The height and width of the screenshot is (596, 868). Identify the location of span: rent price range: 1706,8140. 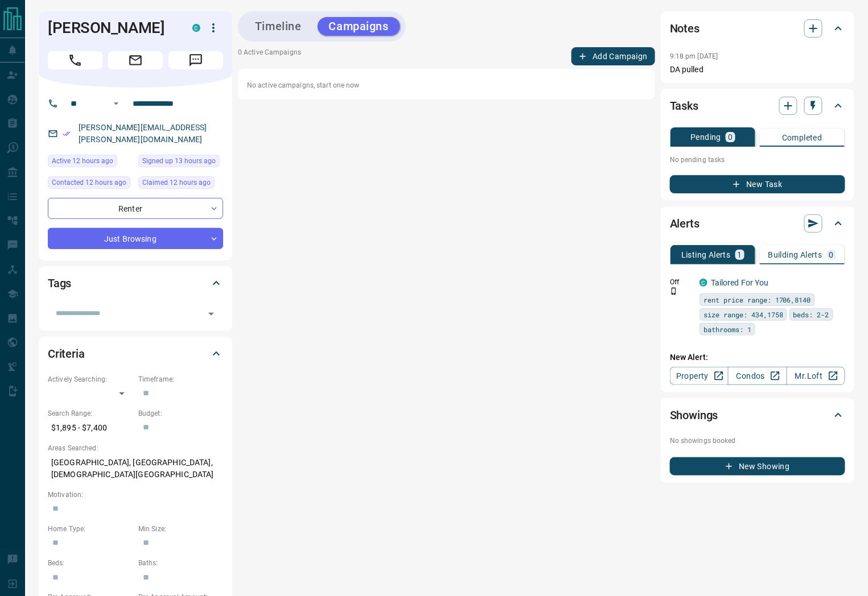
(757, 299).